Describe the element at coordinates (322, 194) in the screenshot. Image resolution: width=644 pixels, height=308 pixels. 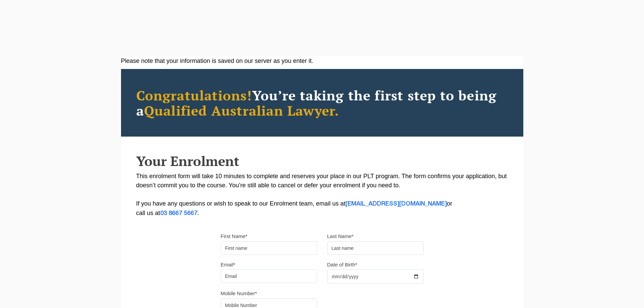
I see `p: This enrolment form will take 10 minutes to complete and reserves your place in our PLT program. ...` at that location.